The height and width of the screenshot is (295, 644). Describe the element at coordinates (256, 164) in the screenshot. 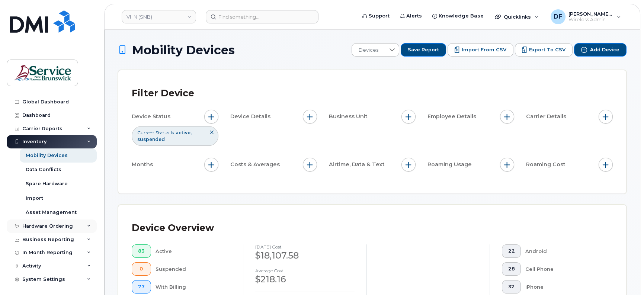

I see `span: Costs & Averages` at that location.